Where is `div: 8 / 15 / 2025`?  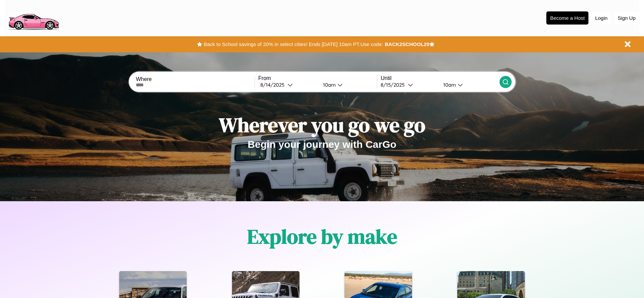 div: 8 / 15 / 2025 is located at coordinates (394, 85).